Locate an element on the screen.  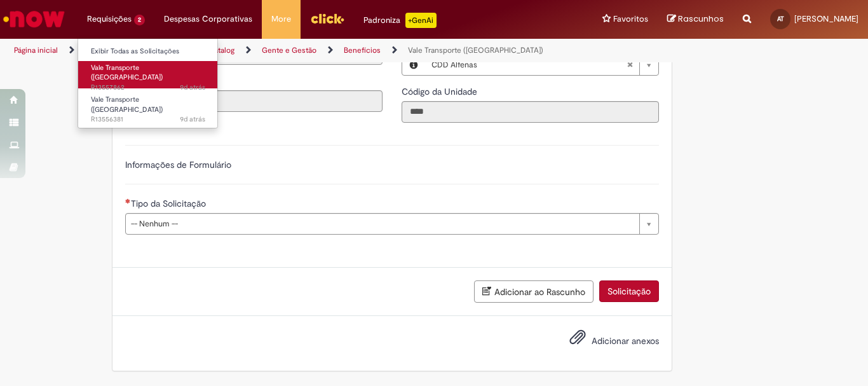
a: Aberto R13556381 : Vale Transporte (VT) is located at coordinates (148, 106).